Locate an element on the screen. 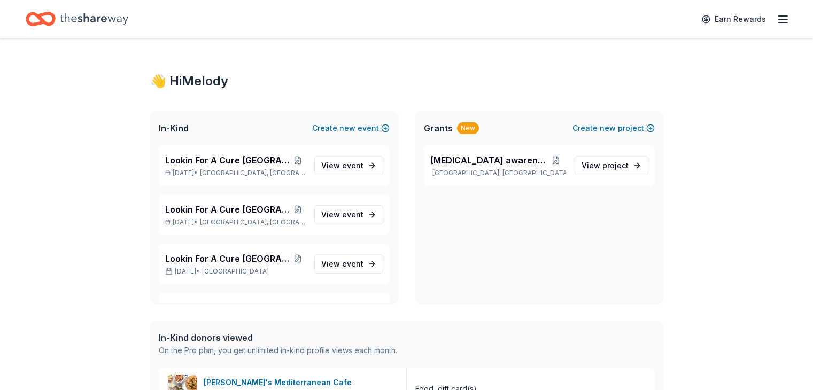 This screenshot has width=813, height=390. a: Home is located at coordinates (77, 19).